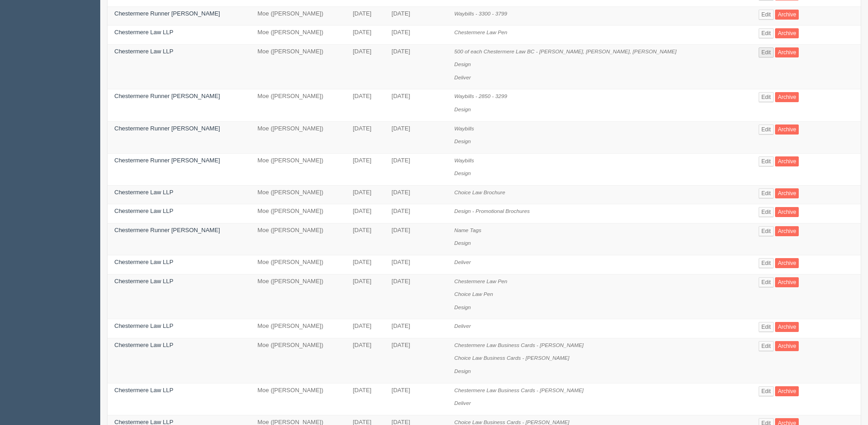 The image size is (868, 425). What do you see at coordinates (481, 13) in the screenshot?
I see `i: Waybills - 3300 - 3799` at bounding box center [481, 13].